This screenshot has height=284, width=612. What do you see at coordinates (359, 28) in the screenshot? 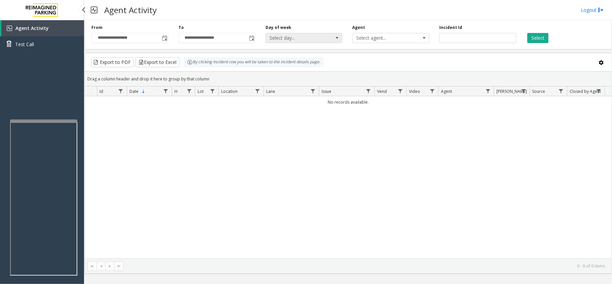
I see `label: Agent` at bounding box center [359, 28].